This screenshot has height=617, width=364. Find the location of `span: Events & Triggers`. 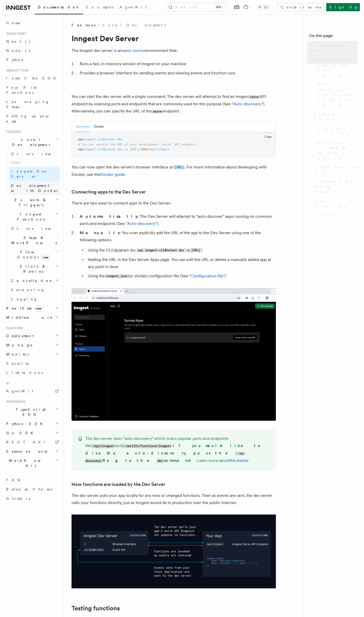

span: Events & Triggers is located at coordinates (30, 202).